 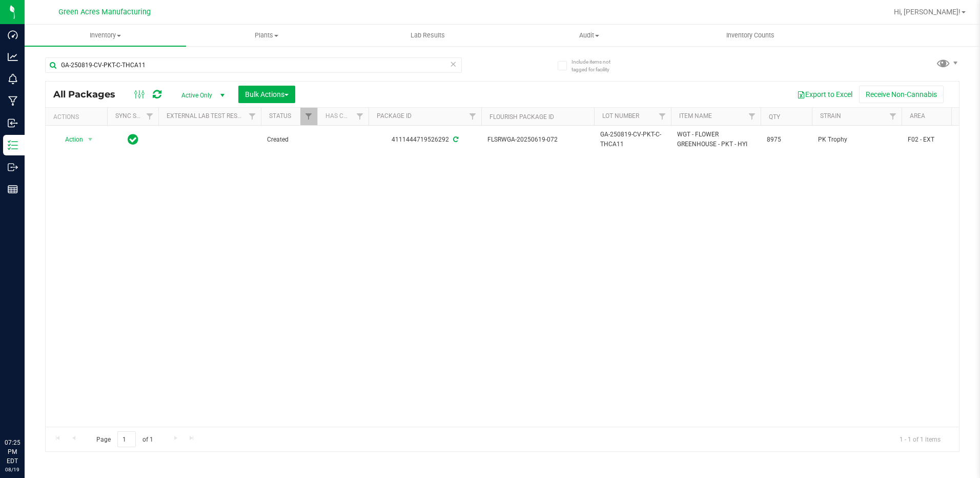 I want to click on span: Plants, so click(x=267, y=36).